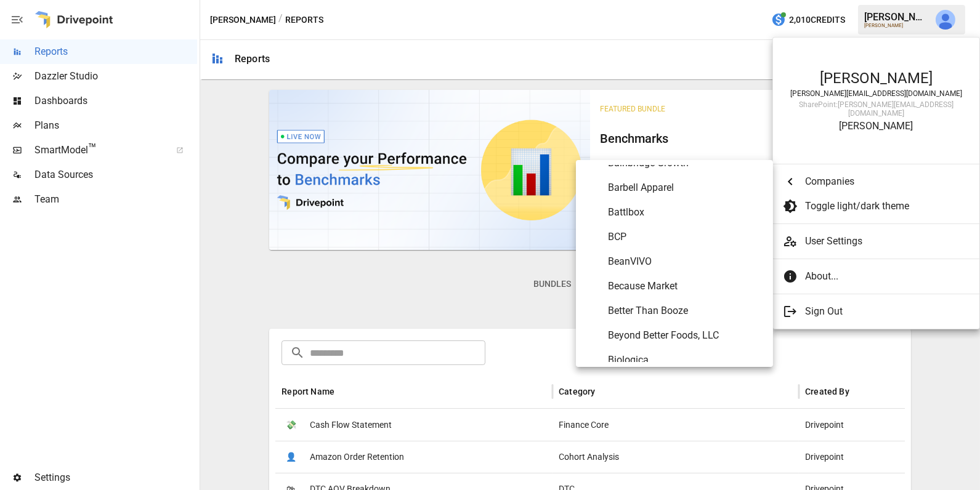 This screenshot has height=490, width=980. I want to click on span: BCP, so click(686, 237).